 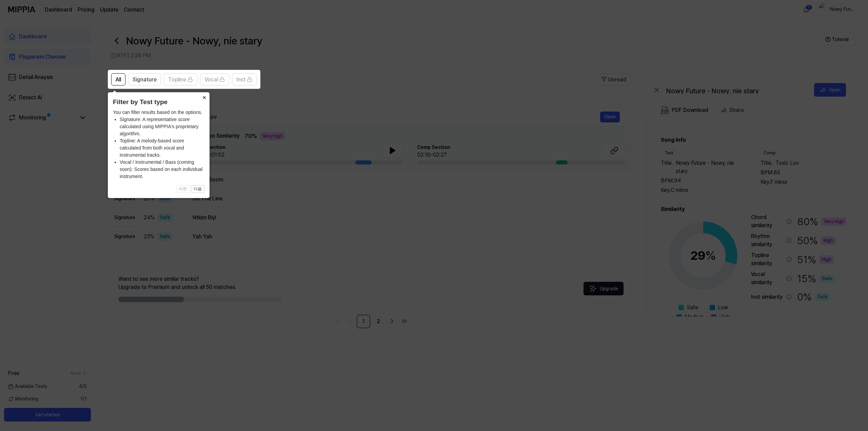 What do you see at coordinates (144, 79) in the screenshot?
I see `span: Signature` at bounding box center [144, 79].